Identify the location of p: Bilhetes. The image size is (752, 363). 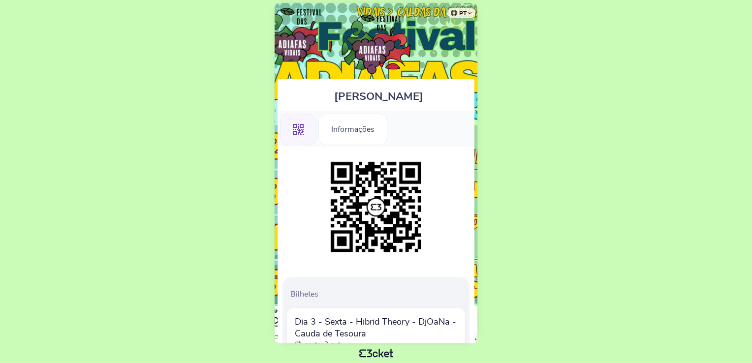
(378, 294).